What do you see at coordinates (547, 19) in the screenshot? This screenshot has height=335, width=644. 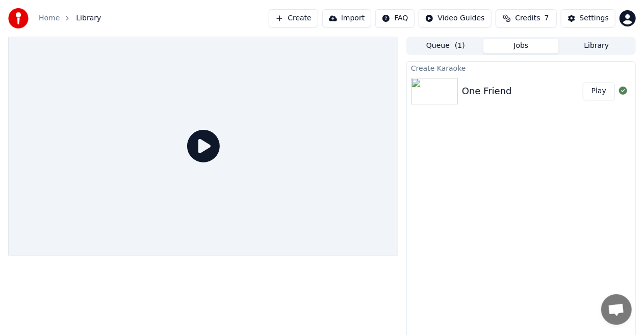 I see `span: 7` at bounding box center [547, 19].